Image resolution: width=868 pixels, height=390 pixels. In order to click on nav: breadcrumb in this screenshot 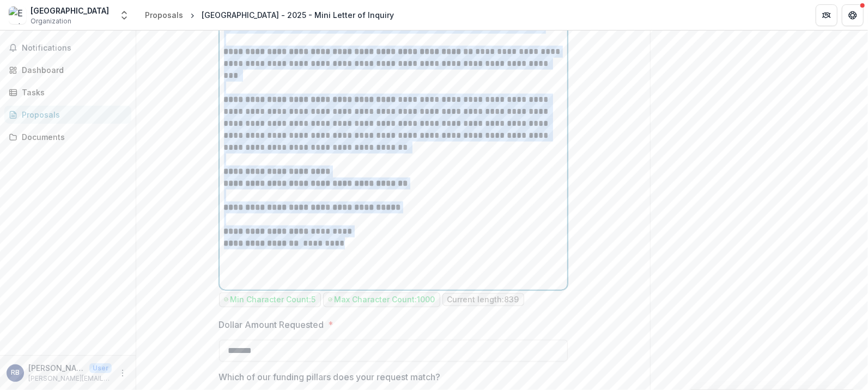, I will do `click(269, 15)`.